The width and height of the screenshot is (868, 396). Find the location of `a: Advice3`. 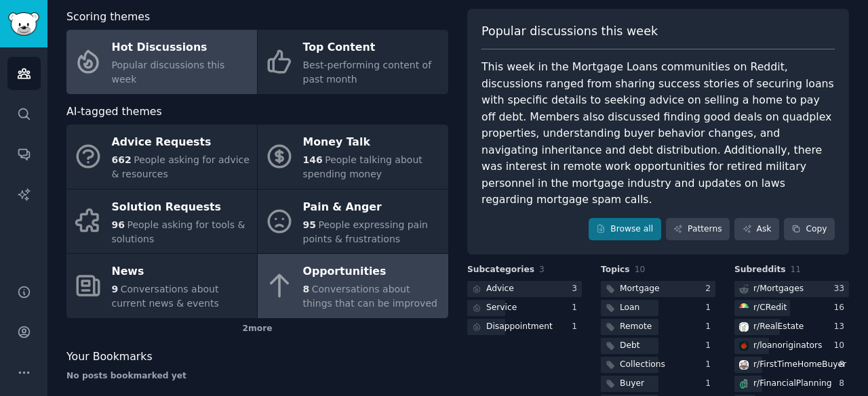

a: Advice3 is located at coordinates (524, 289).